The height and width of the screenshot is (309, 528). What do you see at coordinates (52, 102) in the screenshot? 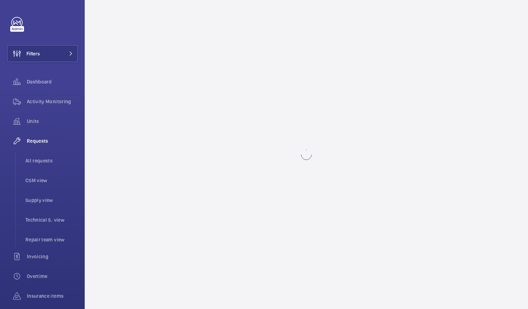
I see `span: Activity Monitoring` at bounding box center [52, 102].